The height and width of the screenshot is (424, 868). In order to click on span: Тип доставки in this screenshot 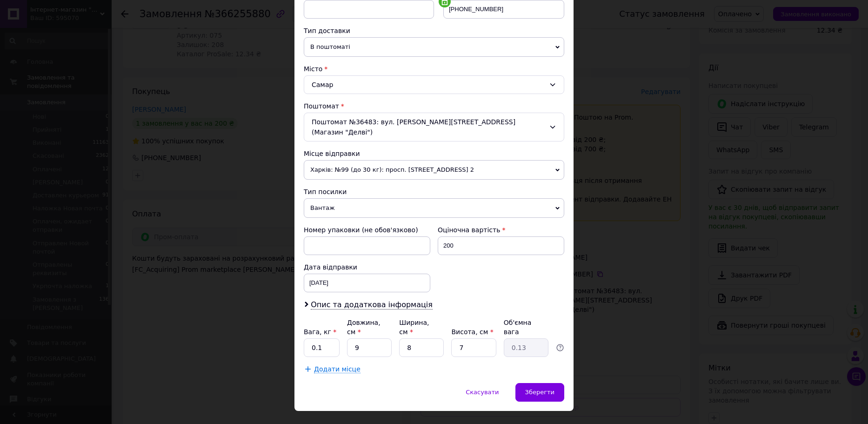, I will do `click(327, 31)`.